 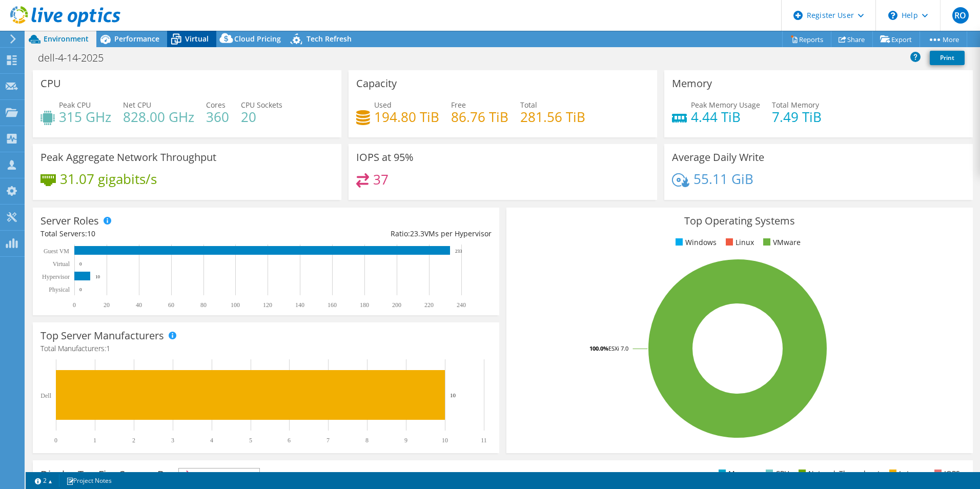 What do you see at coordinates (694, 243) in the screenshot?
I see `li: Windows` at bounding box center [694, 243].